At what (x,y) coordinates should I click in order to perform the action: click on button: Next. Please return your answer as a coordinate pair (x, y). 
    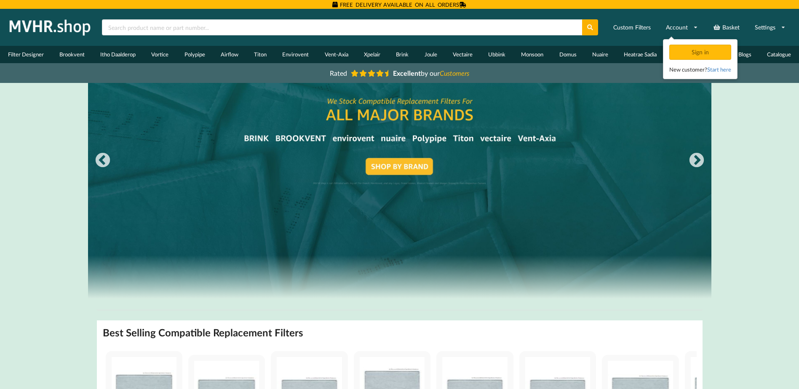
    Looking at the image, I should click on (697, 161).